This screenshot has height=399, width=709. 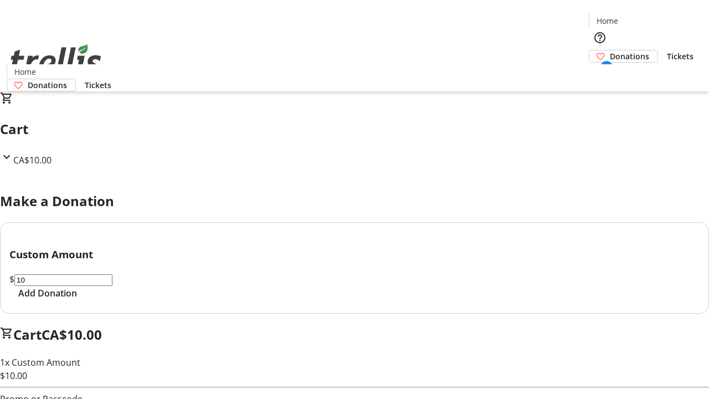 I want to click on button: Cart, so click(x=600, y=74).